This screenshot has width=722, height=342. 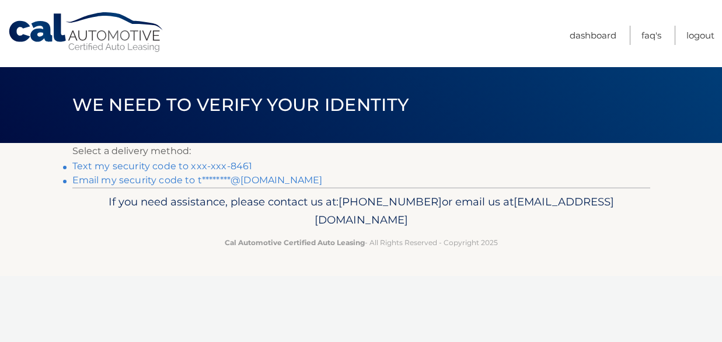 I want to click on strong: Cal Automotive Certified Auto Leasing, so click(x=295, y=242).